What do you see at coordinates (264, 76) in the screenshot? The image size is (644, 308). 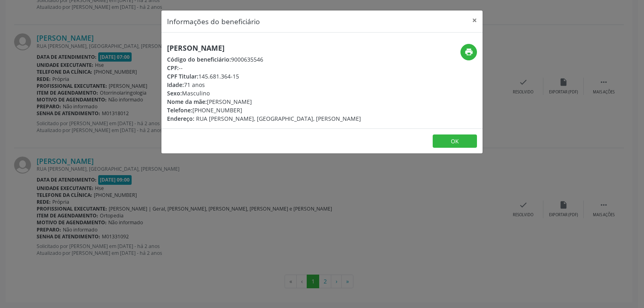 I see `div: 145.681.364-15` at bounding box center [264, 76].